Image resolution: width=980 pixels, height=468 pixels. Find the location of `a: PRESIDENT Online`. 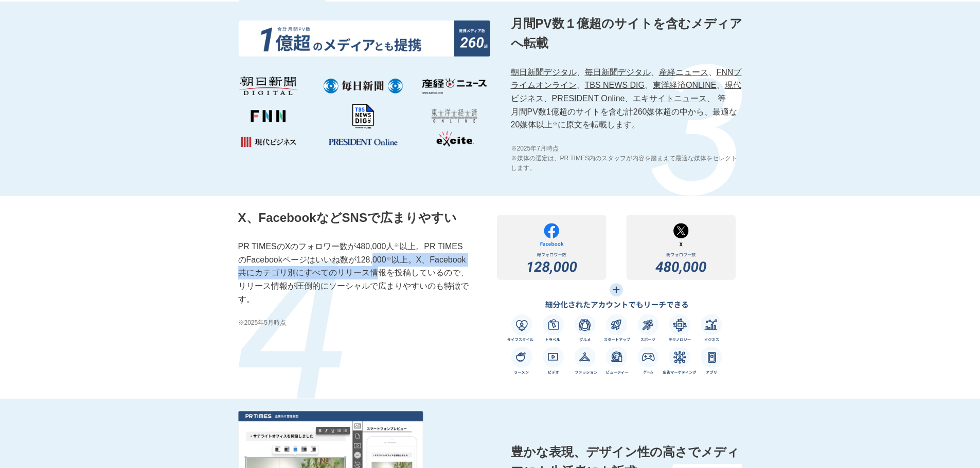

a: PRESIDENT Online is located at coordinates (588, 98).